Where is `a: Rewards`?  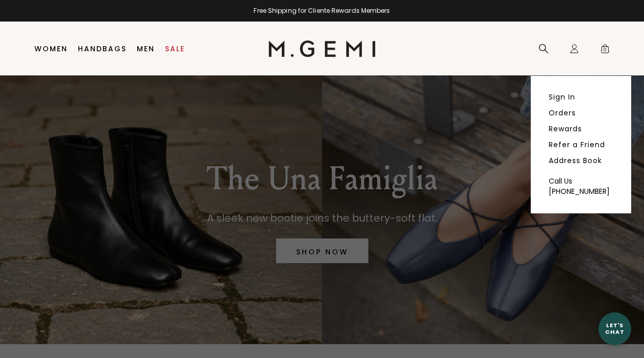 a: Rewards is located at coordinates (565, 128).